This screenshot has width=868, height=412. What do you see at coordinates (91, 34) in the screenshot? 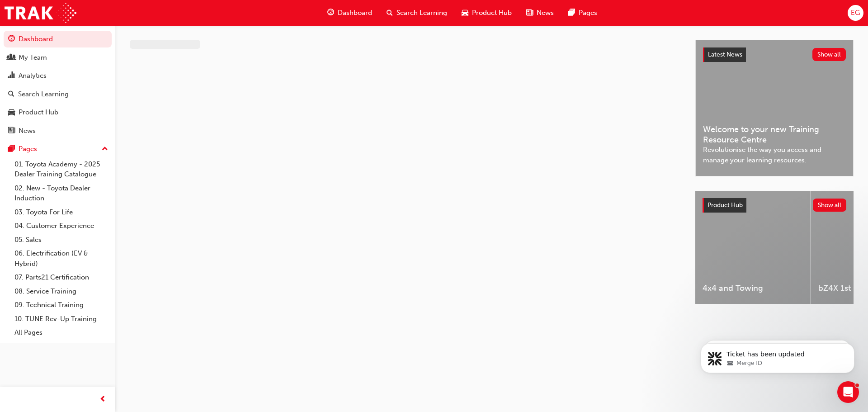
I see `div: ticket update from Lisa and Menno, 54m ago. Merge ID` at bounding box center [91, 34].